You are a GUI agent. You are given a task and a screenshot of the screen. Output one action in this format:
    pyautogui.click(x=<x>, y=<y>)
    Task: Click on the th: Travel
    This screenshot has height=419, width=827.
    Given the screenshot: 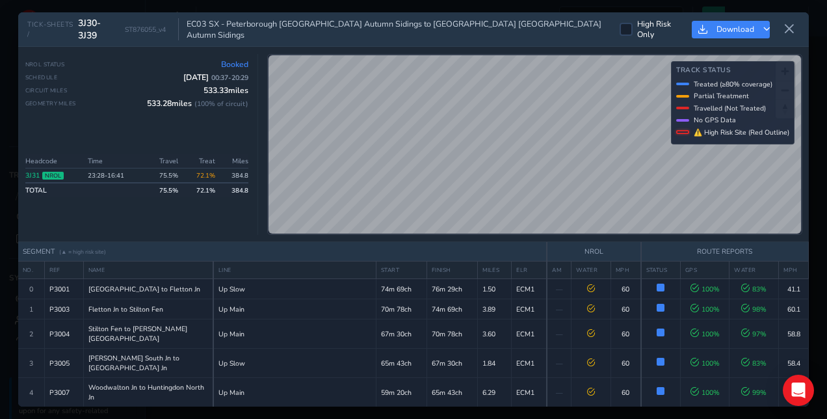 What is the action you would take?
    pyautogui.click(x=163, y=161)
    